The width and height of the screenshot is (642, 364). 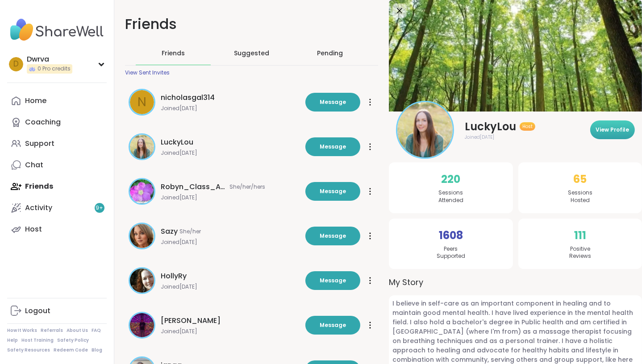 I want to click on span: She/her/hers, so click(x=247, y=187).